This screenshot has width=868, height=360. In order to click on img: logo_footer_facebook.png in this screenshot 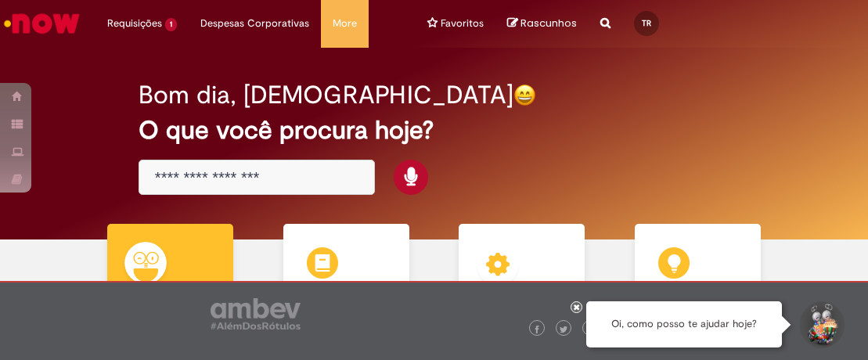, I will do `click(537, 329)`.